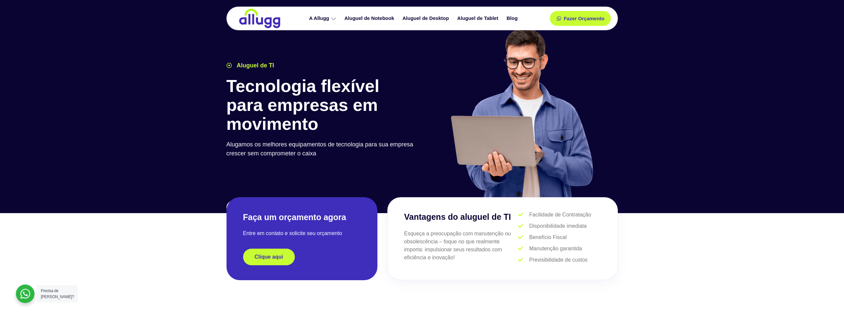 This screenshot has width=844, height=329. Describe the element at coordinates (557, 226) in the screenshot. I see `span: Disponibilidade imediata` at that location.